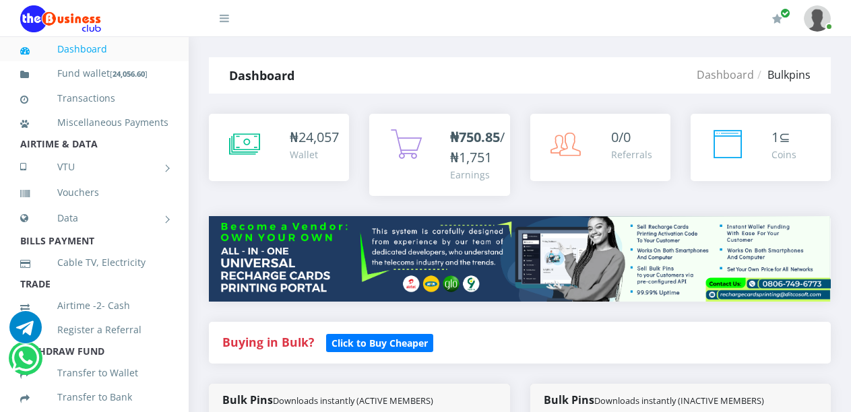  I want to click on div: Referrals, so click(631, 154).